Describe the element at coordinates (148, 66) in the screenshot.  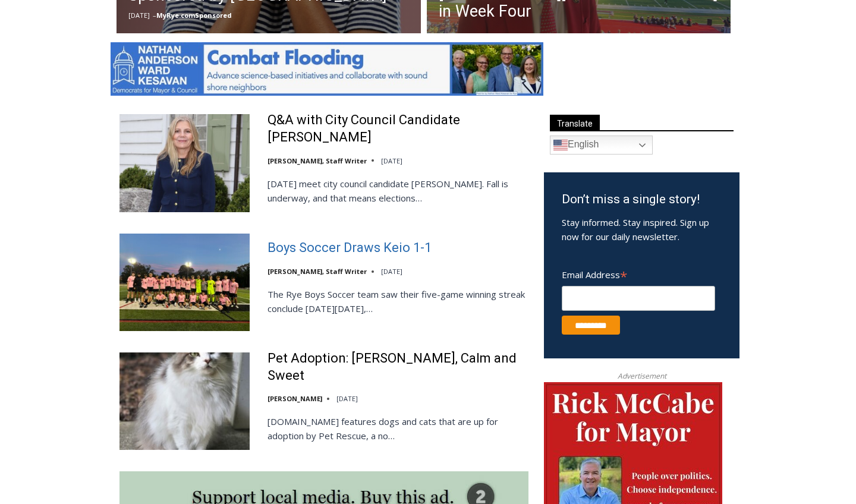
I see `div: unique DIY crafts` at that location.